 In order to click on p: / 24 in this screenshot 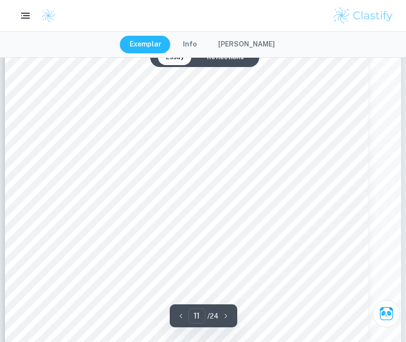, I will do `click(213, 316)`.